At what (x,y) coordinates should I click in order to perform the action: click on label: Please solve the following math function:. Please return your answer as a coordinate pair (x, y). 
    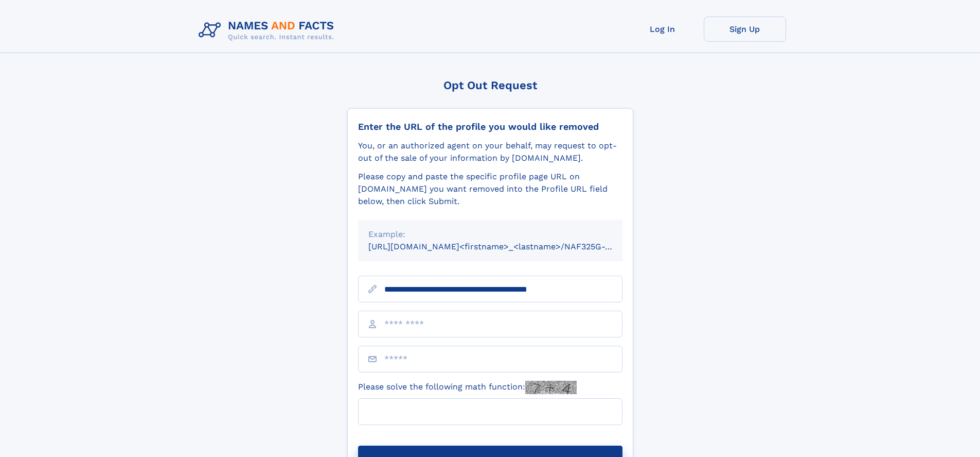
    Looking at the image, I should click on (467, 387).